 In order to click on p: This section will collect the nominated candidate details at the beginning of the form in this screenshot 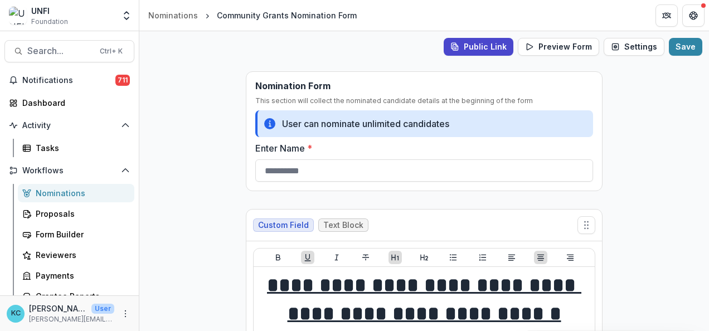, I will do `click(424, 101)`.